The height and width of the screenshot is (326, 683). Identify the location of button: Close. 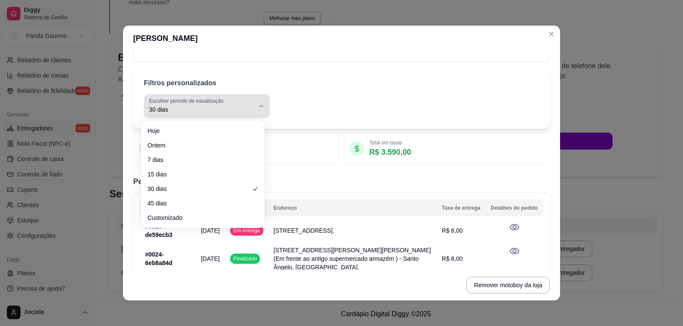
(551, 34).